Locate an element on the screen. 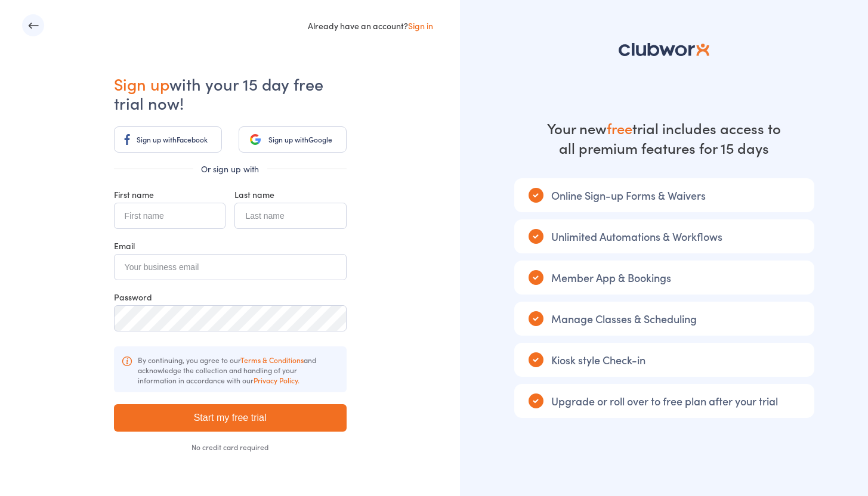 Image resolution: width=868 pixels, height=496 pixels. div: Upgrade or roll over to free plan after your trial is located at coordinates (664, 401).